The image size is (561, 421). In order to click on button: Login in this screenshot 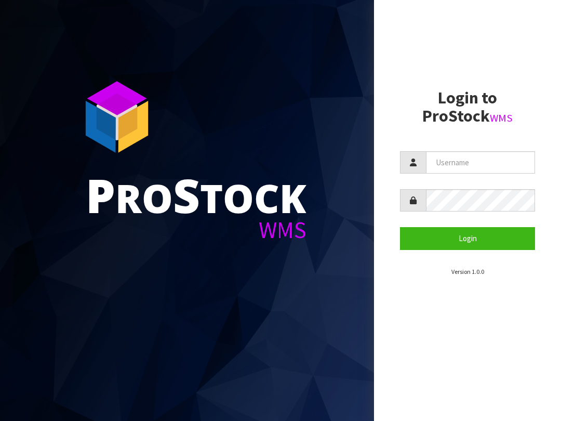, I will do `click(467, 238)`.